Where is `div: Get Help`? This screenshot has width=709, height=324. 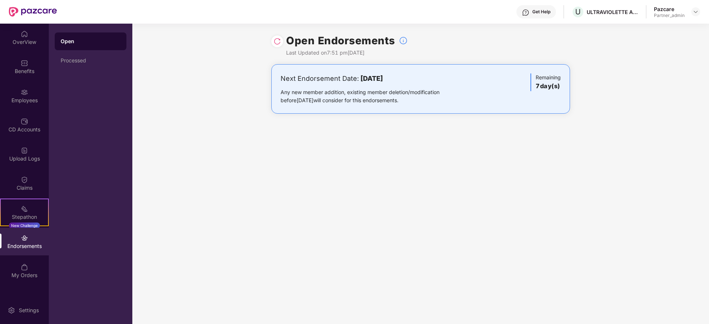
div: Get Help is located at coordinates (541, 12).